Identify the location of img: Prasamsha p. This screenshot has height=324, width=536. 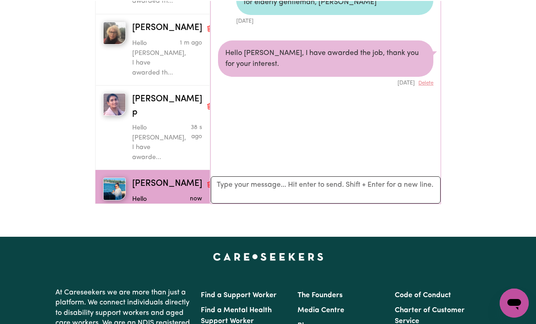
(114, 104).